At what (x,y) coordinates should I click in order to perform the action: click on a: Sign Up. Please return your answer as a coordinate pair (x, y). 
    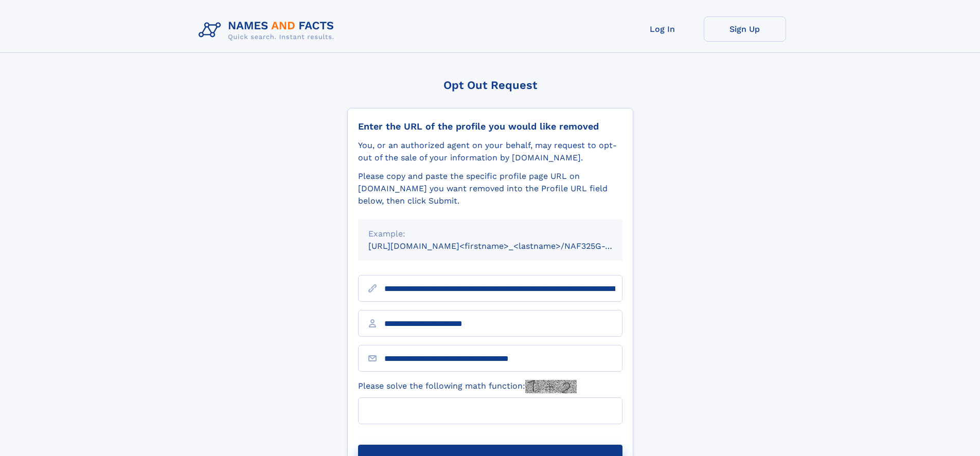
    Looking at the image, I should click on (745, 29).